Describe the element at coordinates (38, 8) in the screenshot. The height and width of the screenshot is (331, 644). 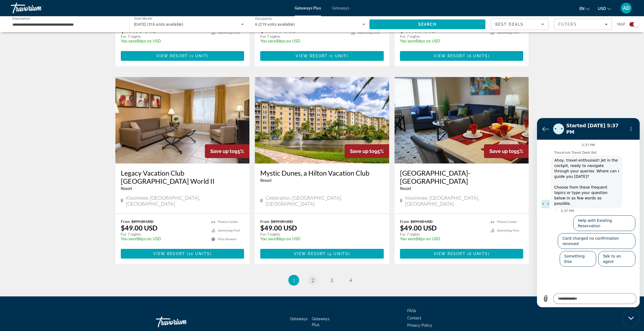
I see `a: Travorium` at that location.